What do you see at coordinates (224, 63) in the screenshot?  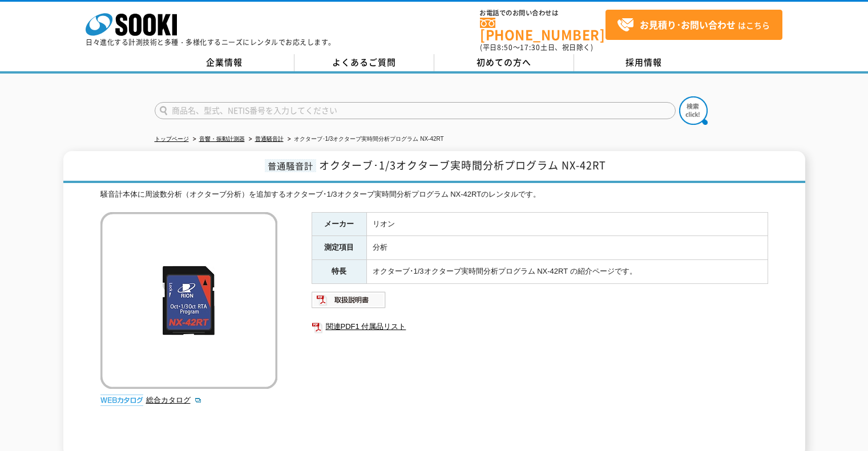 I see `a: 企業情報` at bounding box center [224, 63].